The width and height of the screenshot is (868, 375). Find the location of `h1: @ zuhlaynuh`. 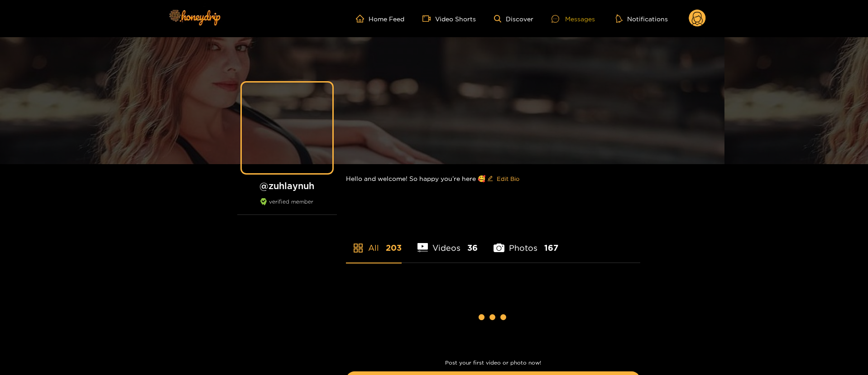

h1: @ zuhlaynuh is located at coordinates (287, 185).